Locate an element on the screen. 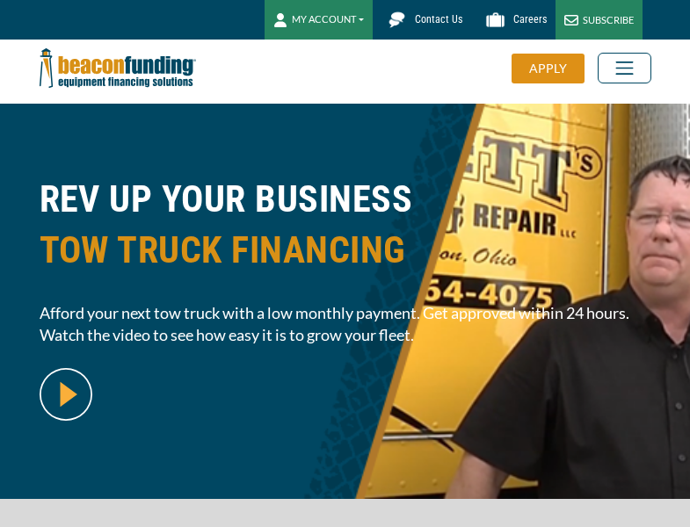  img: Beacon Funding Careers is located at coordinates (495, 19).